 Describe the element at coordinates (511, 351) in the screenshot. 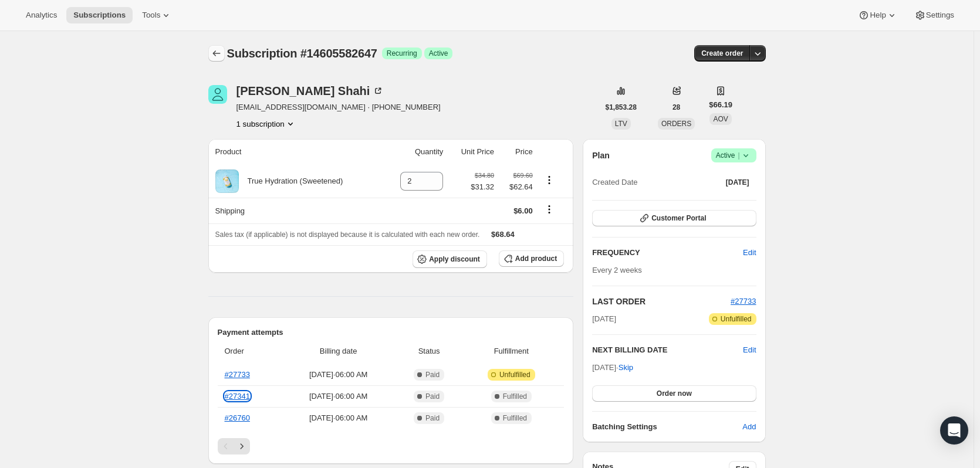

I see `span: Fulfillment` at that location.